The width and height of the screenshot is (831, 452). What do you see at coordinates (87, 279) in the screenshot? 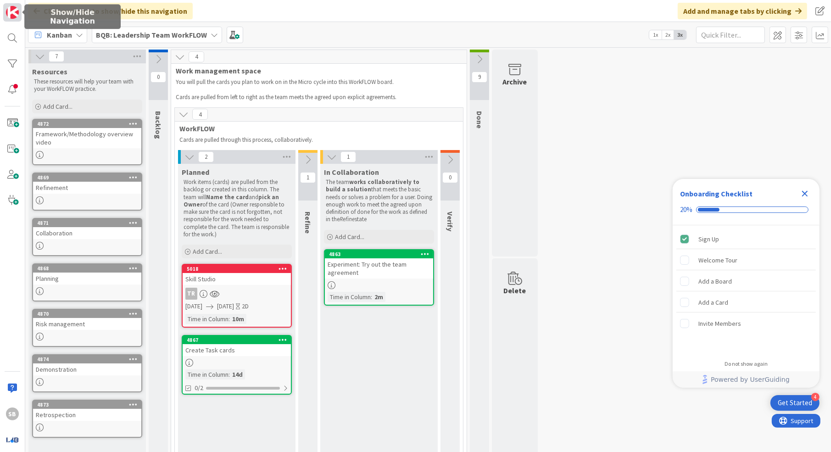
I see `div: Planning` at bounding box center [87, 279].